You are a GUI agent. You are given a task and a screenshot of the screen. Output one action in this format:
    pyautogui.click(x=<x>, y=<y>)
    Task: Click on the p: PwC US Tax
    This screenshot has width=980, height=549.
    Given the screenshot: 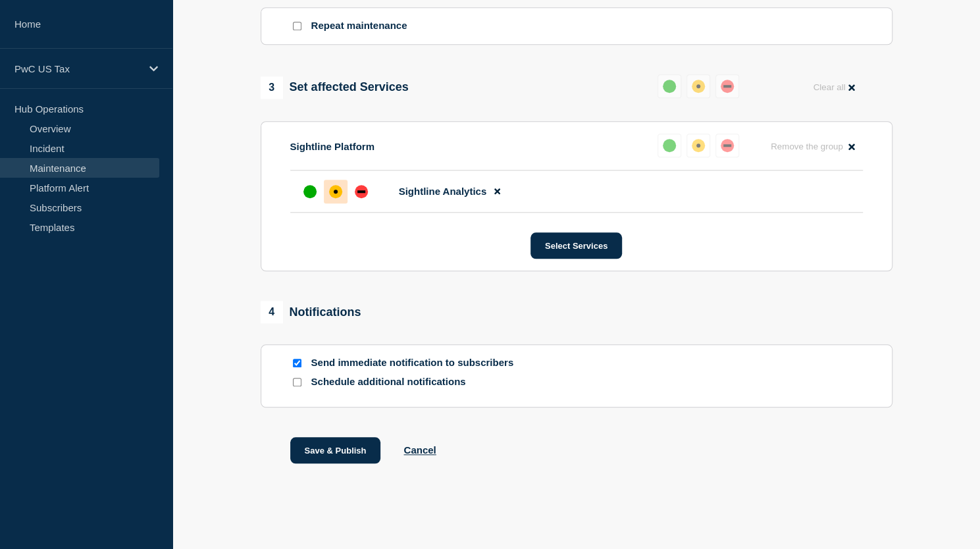 What is the action you would take?
    pyautogui.click(x=78, y=69)
    